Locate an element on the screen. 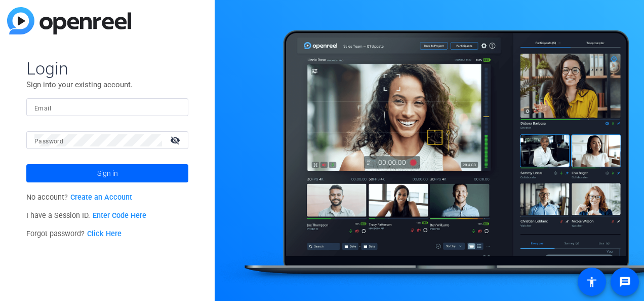 This screenshot has height=301, width=644. mat-icon: visibility_off is located at coordinates (176, 140).